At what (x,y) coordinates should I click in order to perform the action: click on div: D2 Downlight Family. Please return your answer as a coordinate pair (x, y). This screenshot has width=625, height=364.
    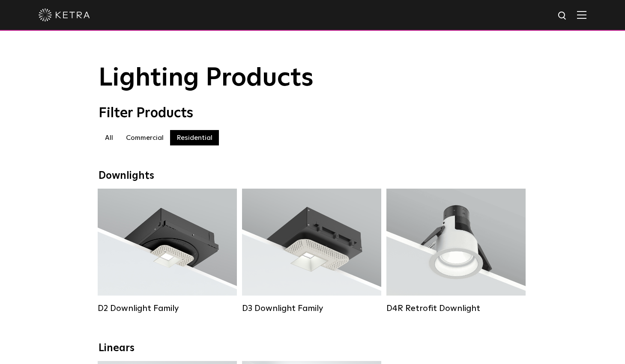
    Looking at the image, I should click on (167, 309).